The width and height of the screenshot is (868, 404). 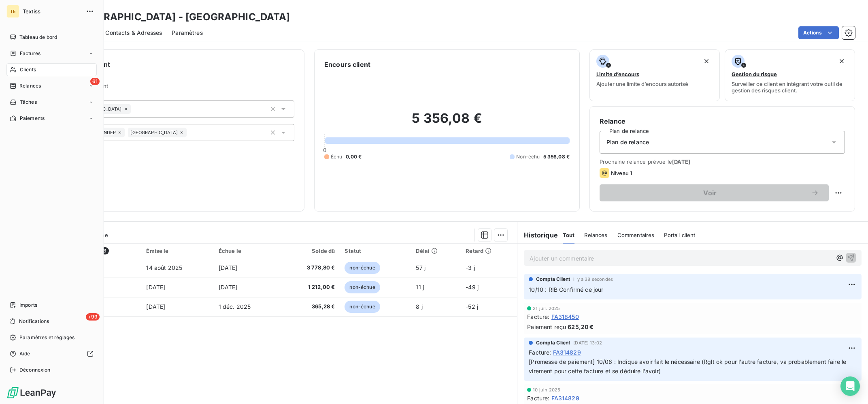 I want to click on span: +99, so click(x=93, y=317).